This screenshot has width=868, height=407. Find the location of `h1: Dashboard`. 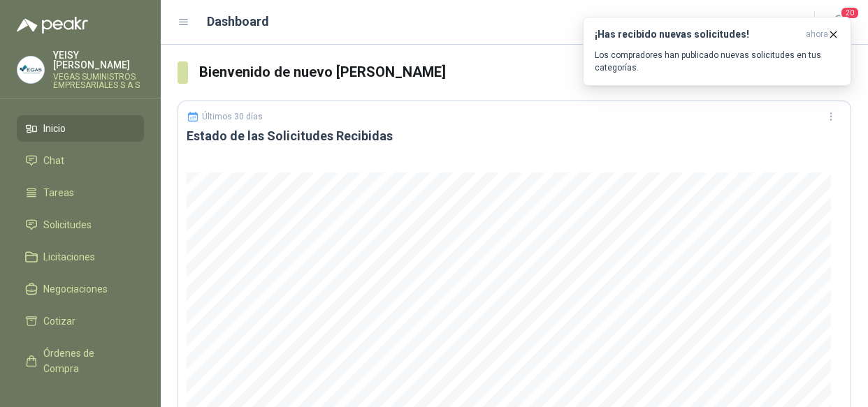

h1: Dashboard is located at coordinates (237, 22).